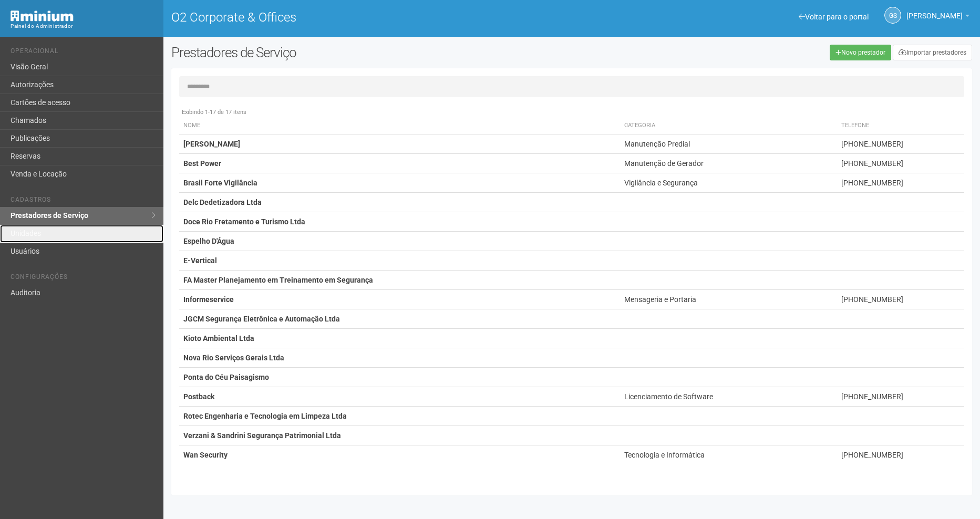 The width and height of the screenshot is (980, 519). What do you see at coordinates (83, 53) in the screenshot?
I see `li: Operacional` at bounding box center [83, 53].